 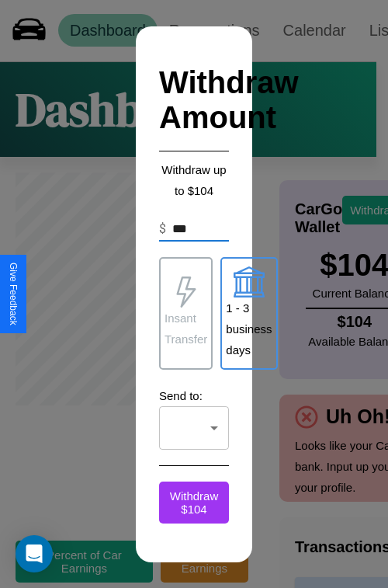 What do you see at coordinates (194, 396) in the screenshot?
I see `p: Send to:` at bounding box center [194, 396].